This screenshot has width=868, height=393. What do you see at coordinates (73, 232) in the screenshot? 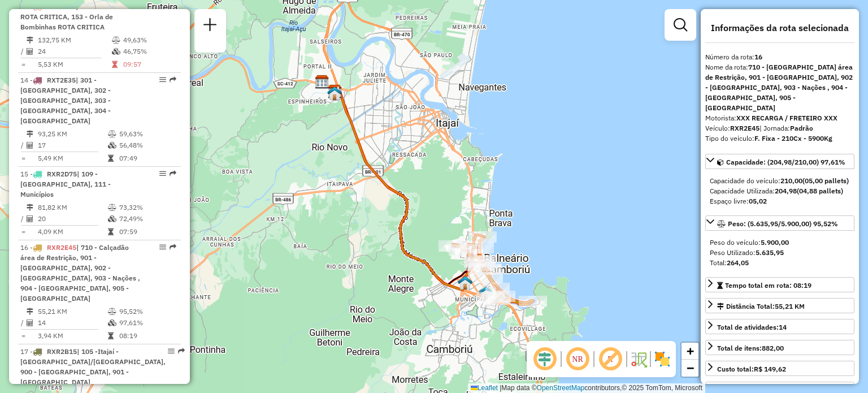
I see `td: 4,09 KM` at bounding box center [73, 232].